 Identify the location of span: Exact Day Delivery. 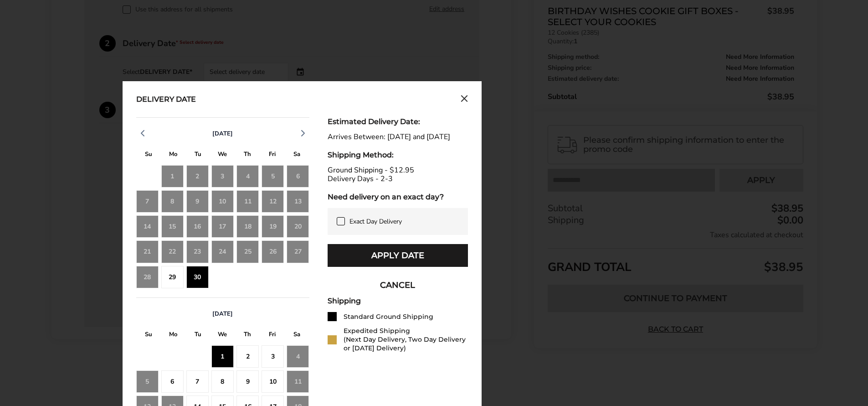
(375, 221).